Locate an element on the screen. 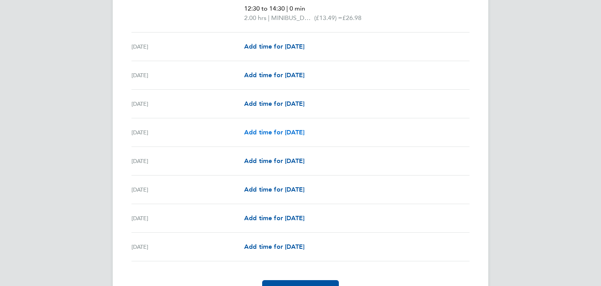 This screenshot has width=601, height=286. span: 2.00 hrs is located at coordinates (255, 18).